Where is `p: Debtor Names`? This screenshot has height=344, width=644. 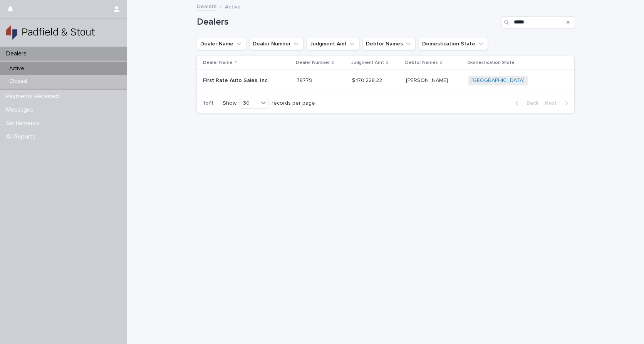 p: Debtor Names is located at coordinates (421, 63).